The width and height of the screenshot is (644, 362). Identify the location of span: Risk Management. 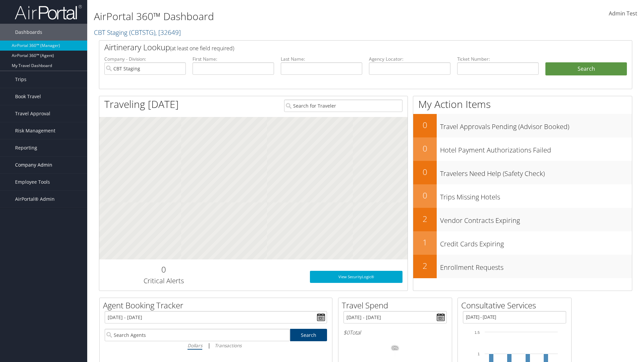
(35, 131).